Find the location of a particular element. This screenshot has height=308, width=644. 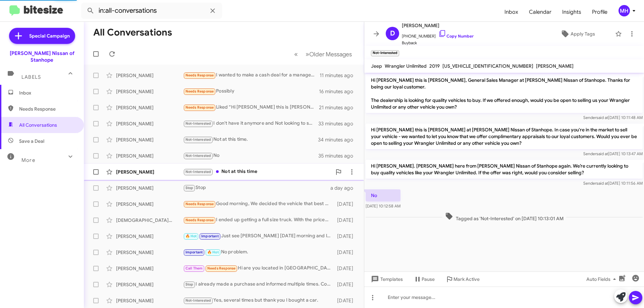

a: Profile is located at coordinates (600, 12).